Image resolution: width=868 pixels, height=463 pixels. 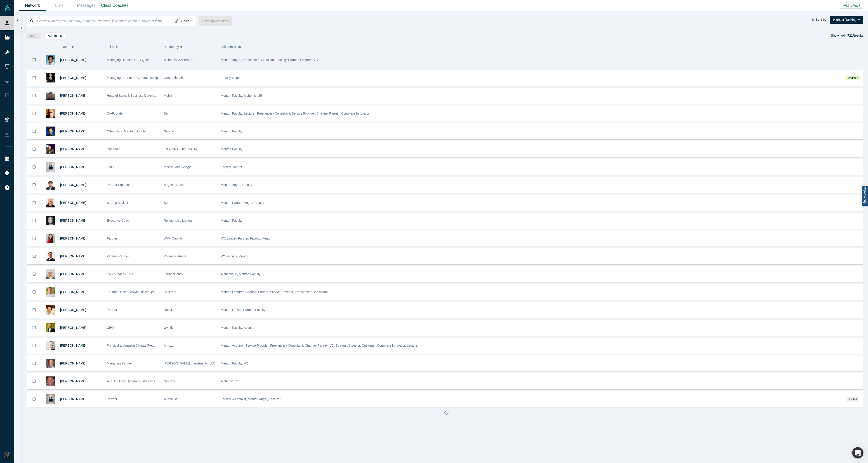 I want to click on span: LaunchDarkly, so click(x=173, y=274).